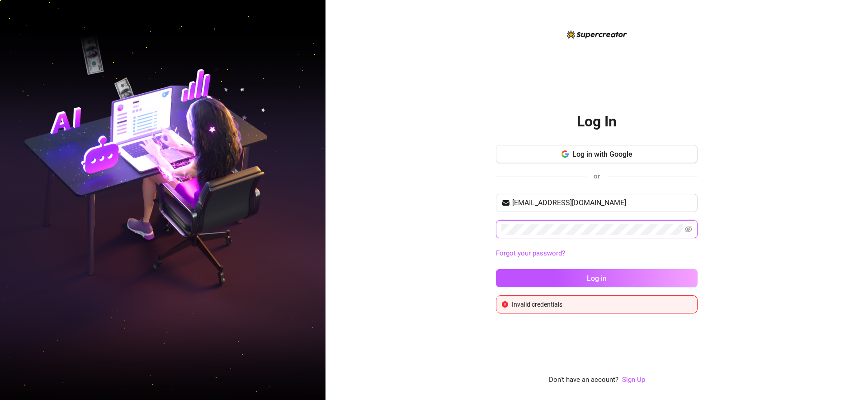 The image size is (868, 400). I want to click on button: Log in, so click(597, 278).